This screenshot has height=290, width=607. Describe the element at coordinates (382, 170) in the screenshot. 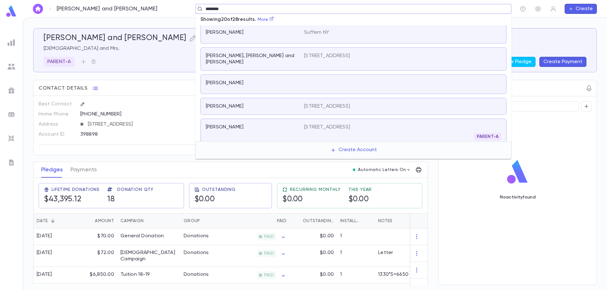

I see `p: Automatic Letters On` at that location.